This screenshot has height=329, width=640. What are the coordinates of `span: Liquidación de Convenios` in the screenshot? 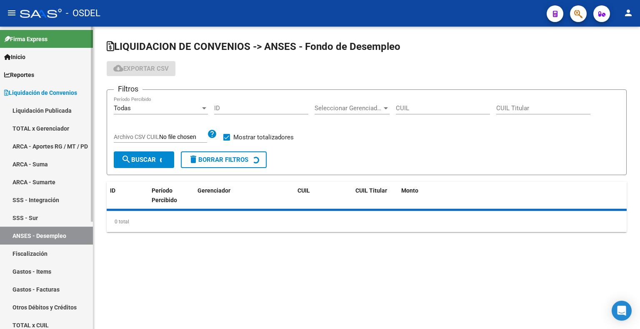 It's located at (40, 93).